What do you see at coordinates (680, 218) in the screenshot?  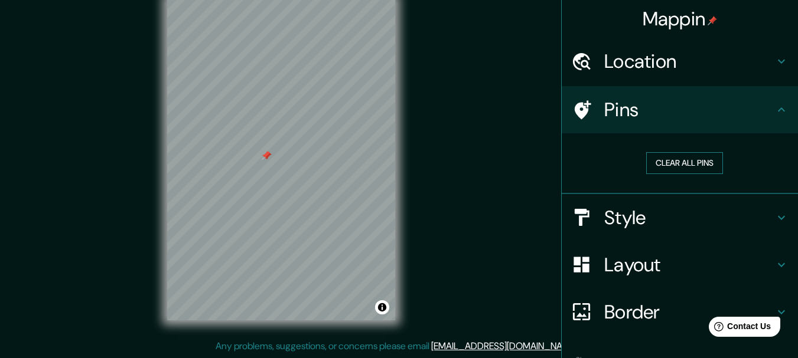 I see `div: Style` at bounding box center [680, 218].